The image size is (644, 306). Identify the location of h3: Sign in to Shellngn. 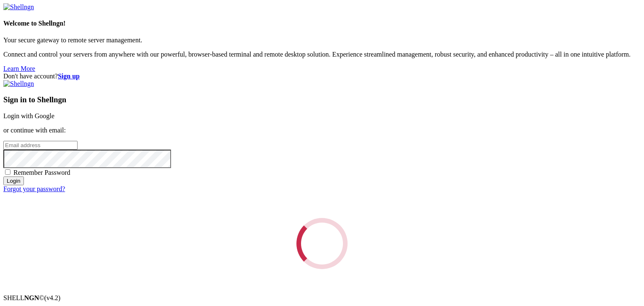
(322, 100).